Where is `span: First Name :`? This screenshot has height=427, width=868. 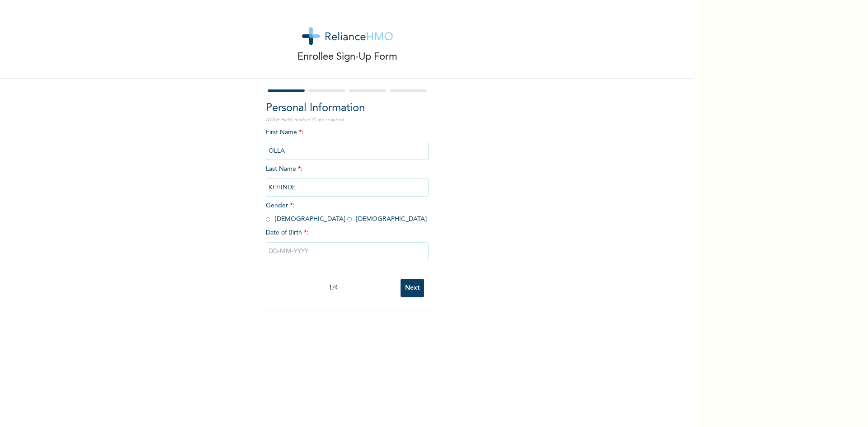
span: First Name : is located at coordinates (347, 141).